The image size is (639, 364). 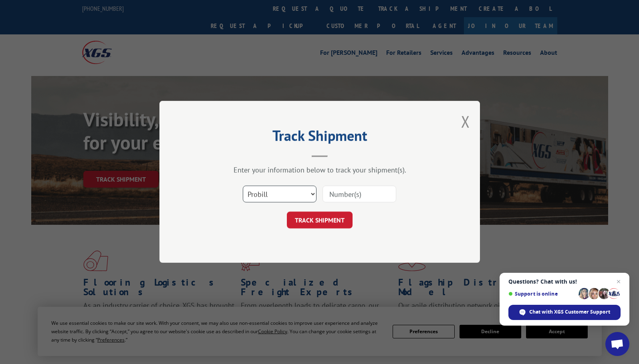 I want to click on span: Support is online, so click(x=542, y=294).